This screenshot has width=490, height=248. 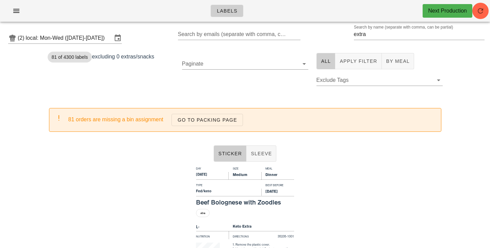 What do you see at coordinates (70, 57) in the screenshot?
I see `span: 81 of 4300 labels` at bounding box center [70, 57].